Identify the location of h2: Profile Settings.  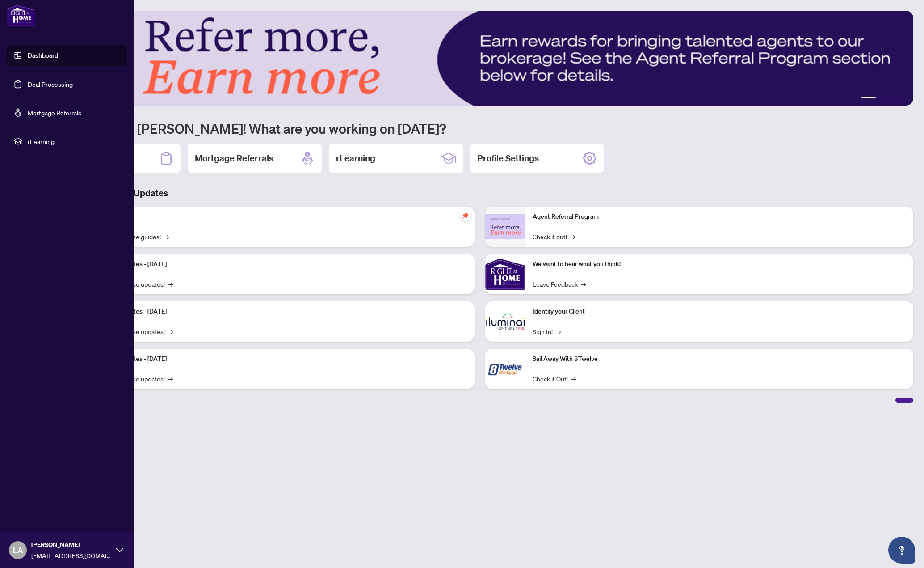
(508, 158).